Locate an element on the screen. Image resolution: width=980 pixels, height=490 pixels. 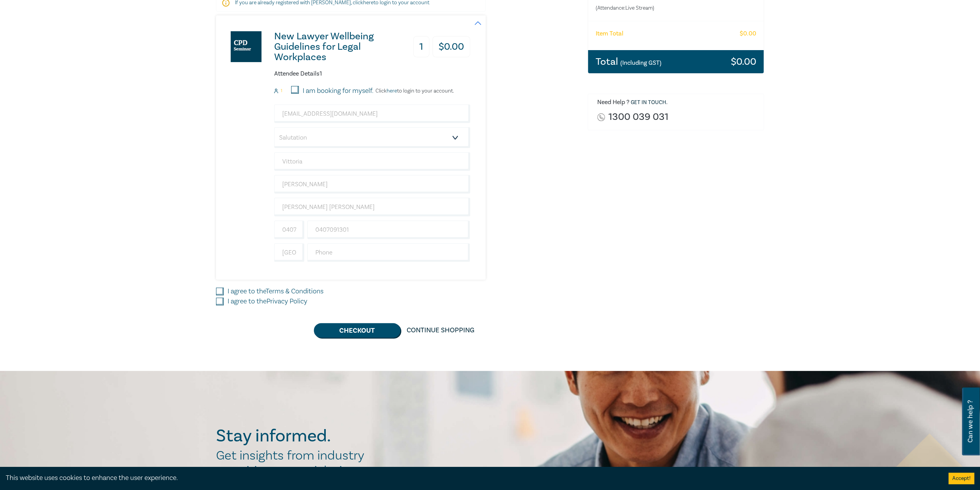
h3: Total is located at coordinates (629, 62).